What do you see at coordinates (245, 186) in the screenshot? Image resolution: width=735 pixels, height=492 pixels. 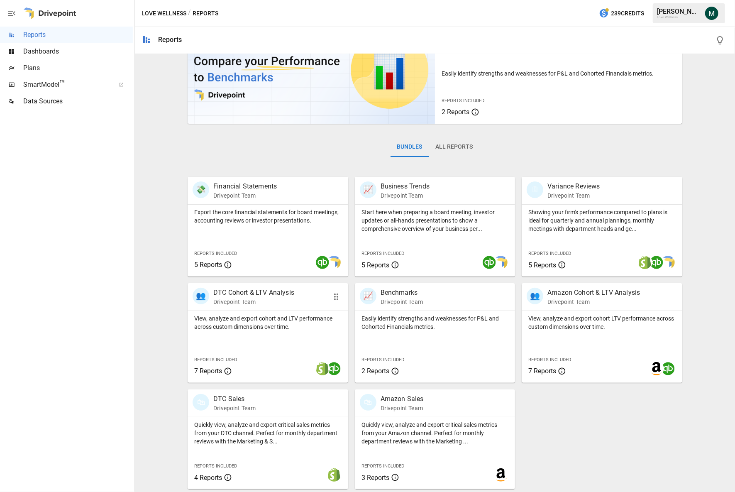 I see `p: Financial Statements` at bounding box center [245, 186].